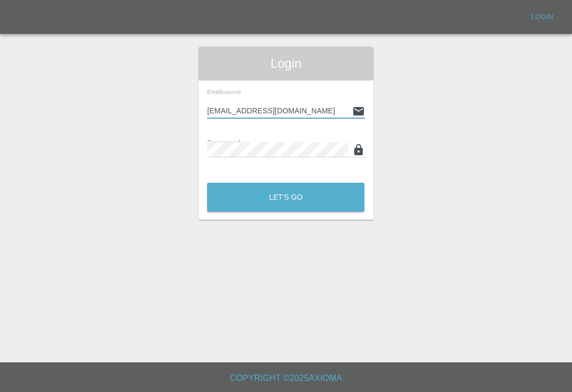  Describe the element at coordinates (286, 64) in the screenshot. I see `span: Login` at that location.